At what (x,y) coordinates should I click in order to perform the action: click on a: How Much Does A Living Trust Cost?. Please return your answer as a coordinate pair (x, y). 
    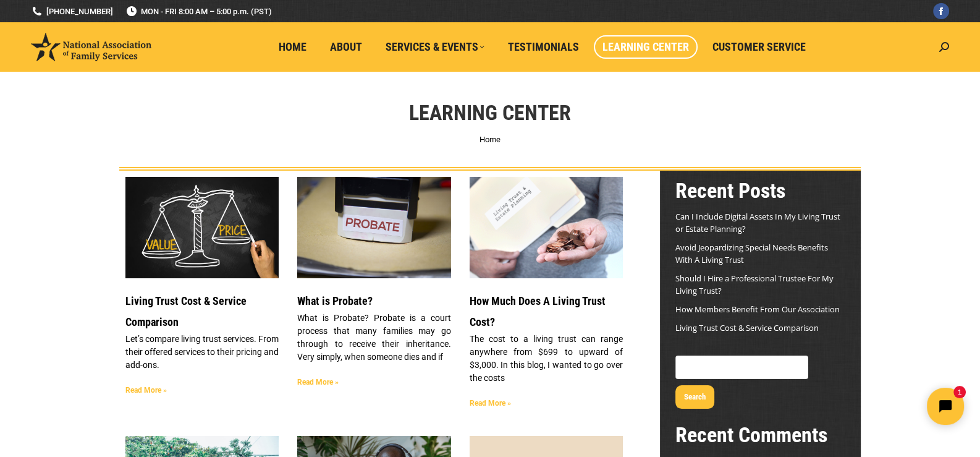
    Looking at the image, I should click on (537, 311).